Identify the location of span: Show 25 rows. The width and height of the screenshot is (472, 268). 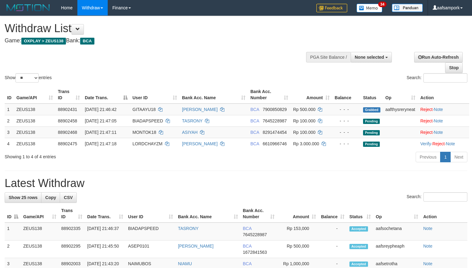
(23, 198).